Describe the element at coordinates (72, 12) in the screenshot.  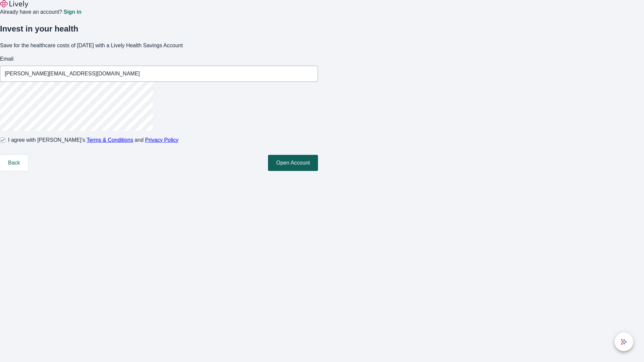
I see `div: Sign in` at that location.